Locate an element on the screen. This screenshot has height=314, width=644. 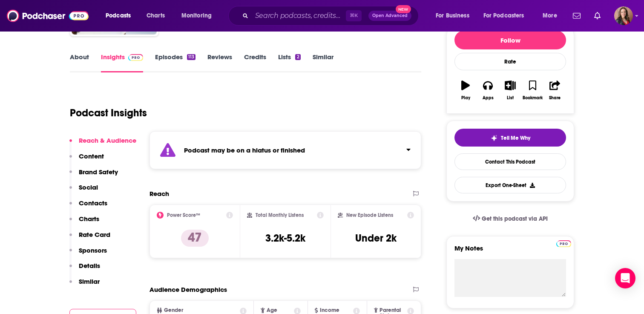
button: Export One-Sheet is located at coordinates (510, 185).